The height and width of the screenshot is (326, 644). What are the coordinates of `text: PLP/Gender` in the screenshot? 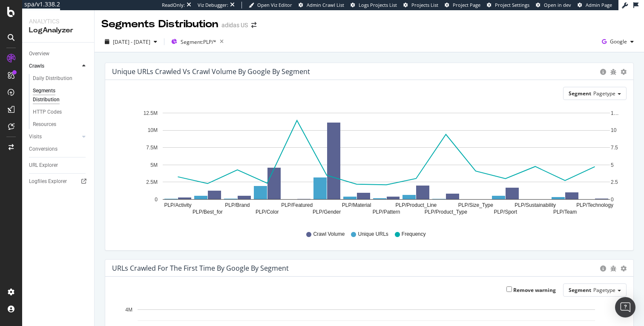 It's located at (327, 212).